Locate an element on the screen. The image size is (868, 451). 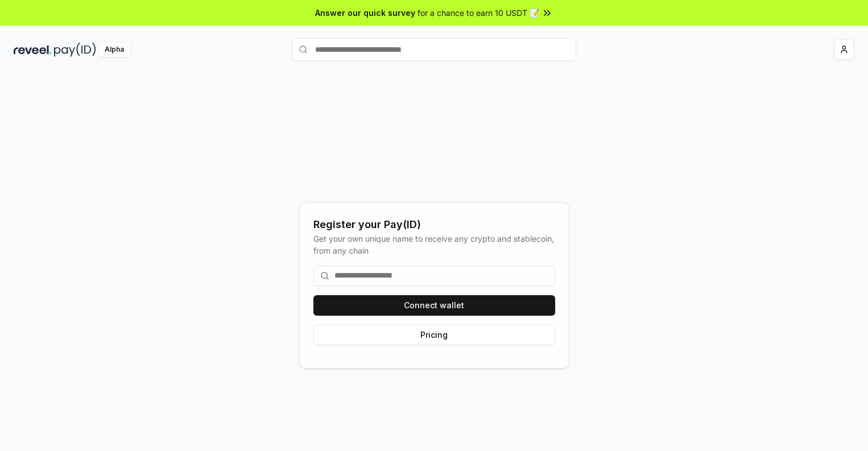
span: Answer our quick survey is located at coordinates (365, 13).